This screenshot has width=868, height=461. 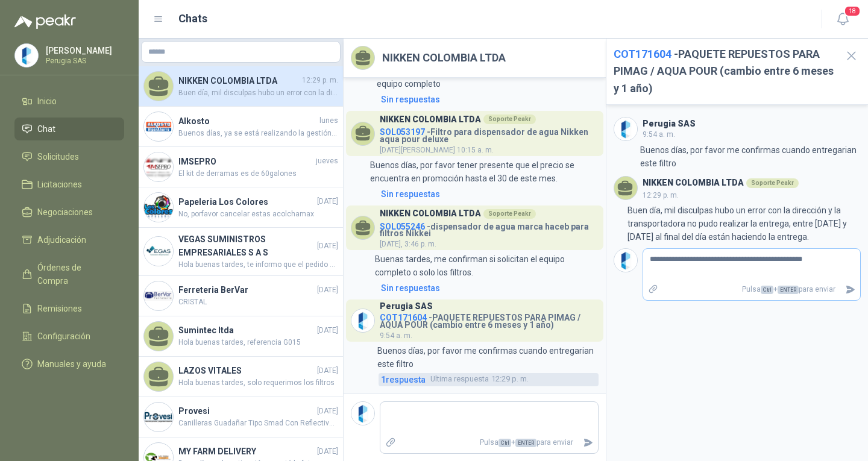 What do you see at coordinates (60, 184) in the screenshot?
I see `span: Licitaciones` at bounding box center [60, 184].